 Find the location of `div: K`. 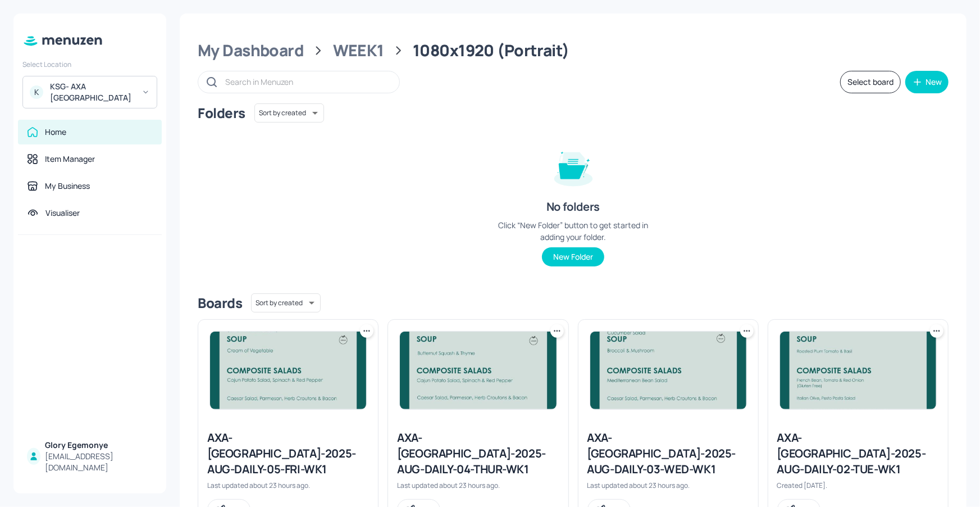

div: K is located at coordinates (37, 92).